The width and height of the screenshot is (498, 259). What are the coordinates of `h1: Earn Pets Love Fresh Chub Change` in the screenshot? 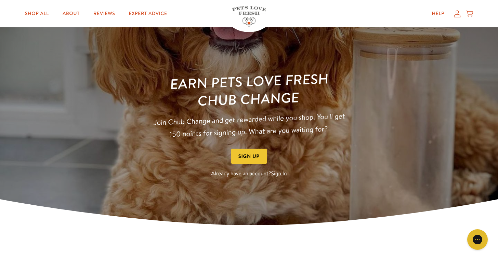 It's located at (249, 90).